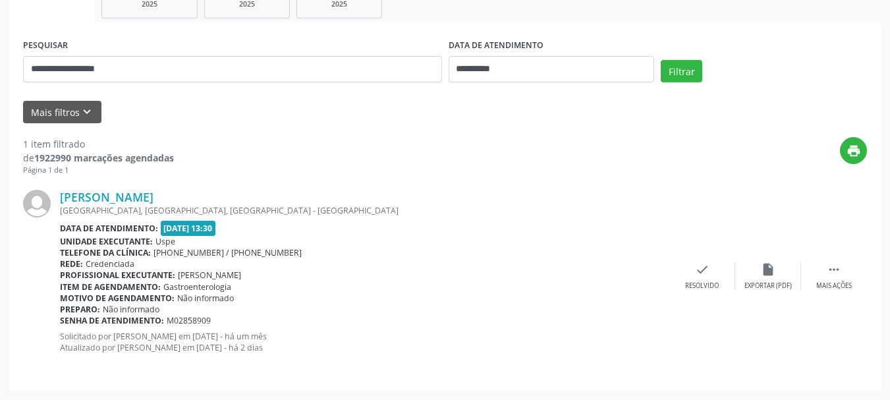 Image resolution: width=890 pixels, height=400 pixels. What do you see at coordinates (165, 241) in the screenshot?
I see `span: Uspe` at bounding box center [165, 241].